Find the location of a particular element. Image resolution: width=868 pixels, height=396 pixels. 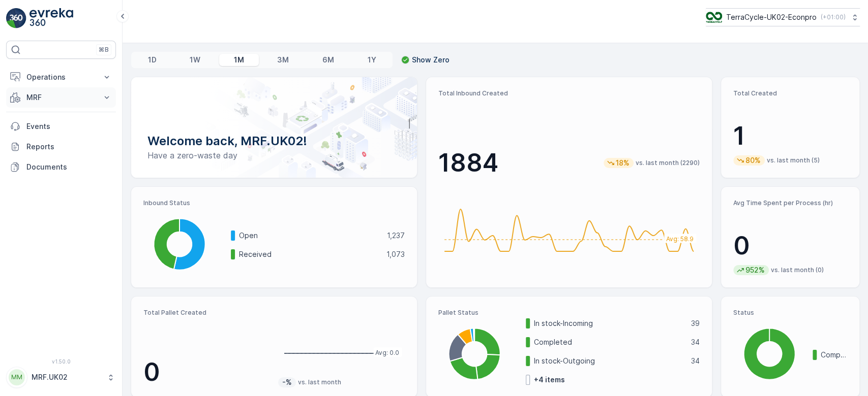

p: TerraCycle-UK02-Econpro is located at coordinates (771, 17).